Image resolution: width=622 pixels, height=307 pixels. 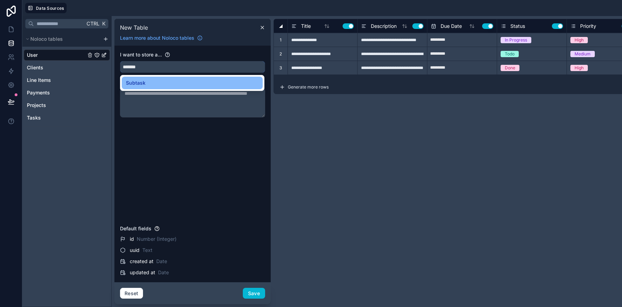 What do you see at coordinates (510, 68) in the screenshot?
I see `div: Done` at bounding box center [510, 68].